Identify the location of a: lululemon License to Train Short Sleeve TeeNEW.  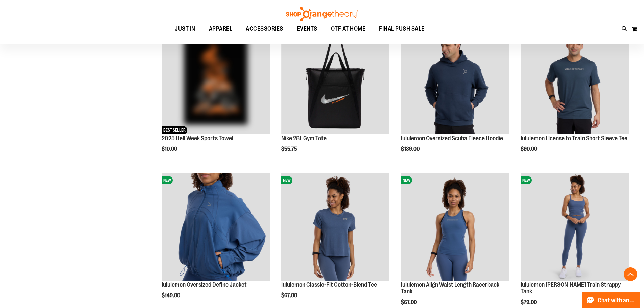
(575, 81).